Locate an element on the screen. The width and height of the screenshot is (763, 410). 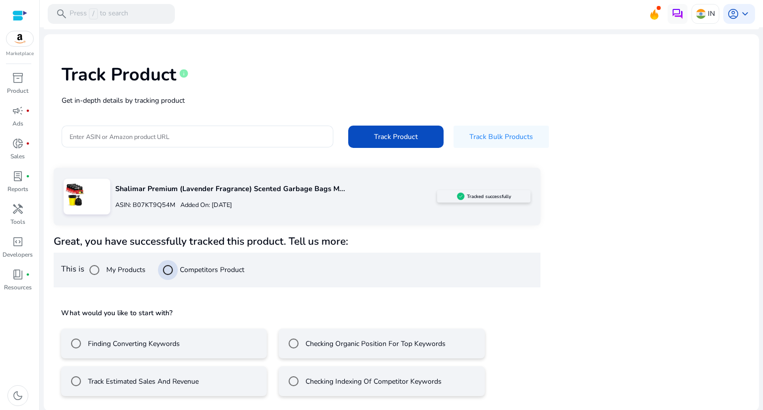
label: Track Estimated Sales And Revenue is located at coordinates (142, 381).